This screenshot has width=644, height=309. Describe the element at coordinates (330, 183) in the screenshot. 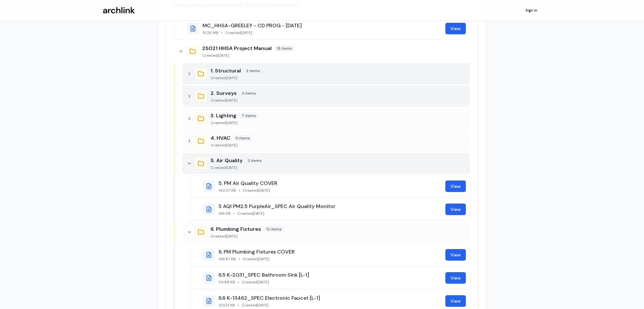

I see `h4: 5. PM Air Quality COVER` at that location.